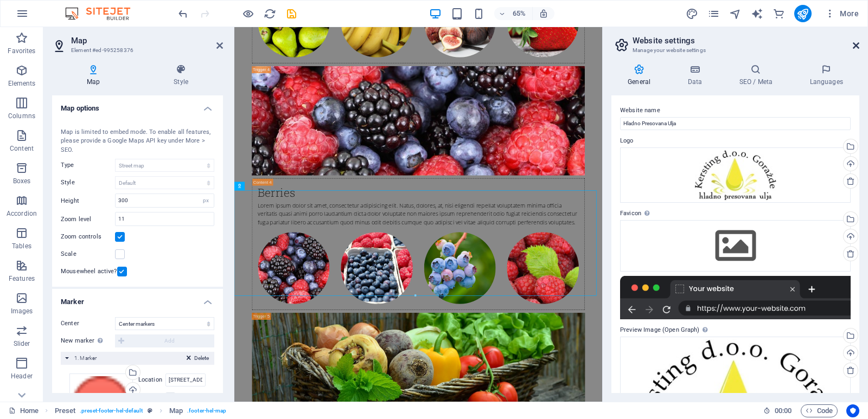 The image size is (868, 419). Describe the element at coordinates (735, 110) in the screenshot. I see `label: Website name` at that location.